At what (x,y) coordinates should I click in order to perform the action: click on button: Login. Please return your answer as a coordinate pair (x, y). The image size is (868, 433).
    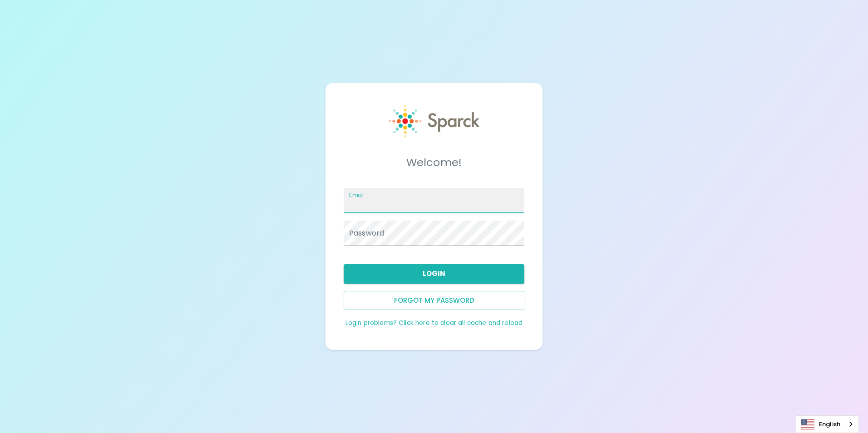
    Looking at the image, I should click on (434, 274).